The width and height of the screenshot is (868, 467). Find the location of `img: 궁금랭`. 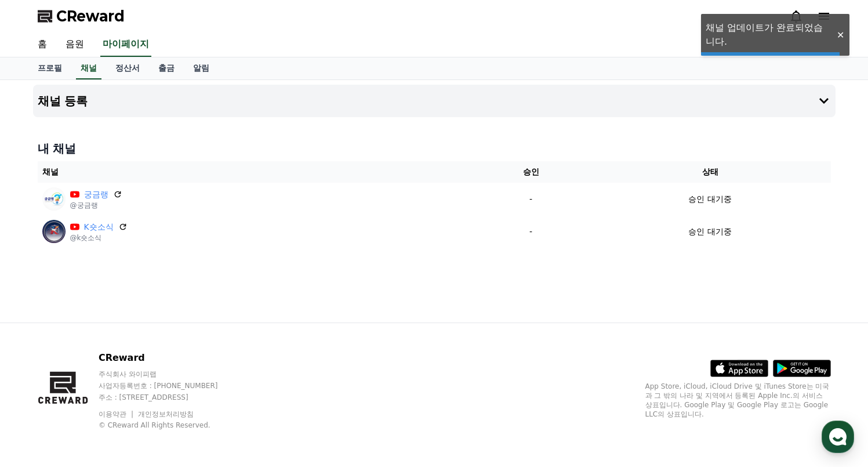

img: 궁금랭 is located at coordinates (54, 199).